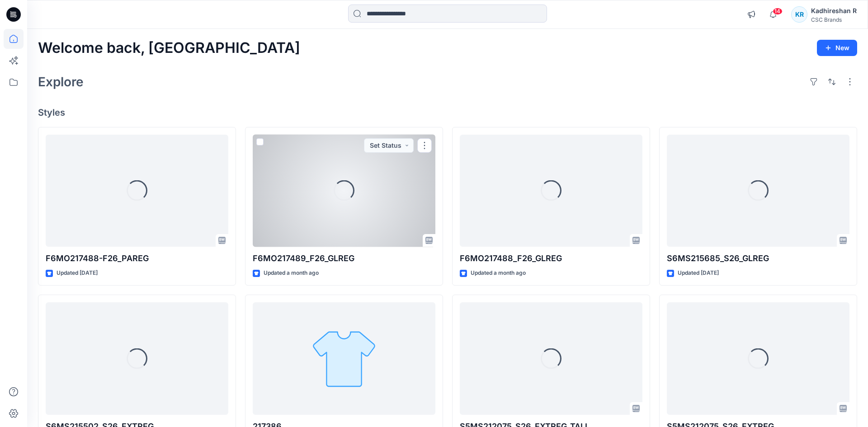 The width and height of the screenshot is (868, 427). Describe the element at coordinates (61, 82) in the screenshot. I see `h2: Explore` at that location.